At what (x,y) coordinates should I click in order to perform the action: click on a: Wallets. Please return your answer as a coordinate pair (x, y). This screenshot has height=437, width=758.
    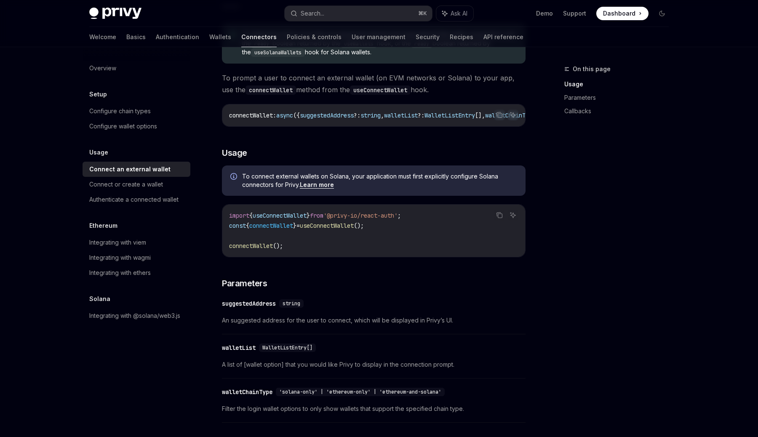
    Looking at the image, I should click on (220, 37).